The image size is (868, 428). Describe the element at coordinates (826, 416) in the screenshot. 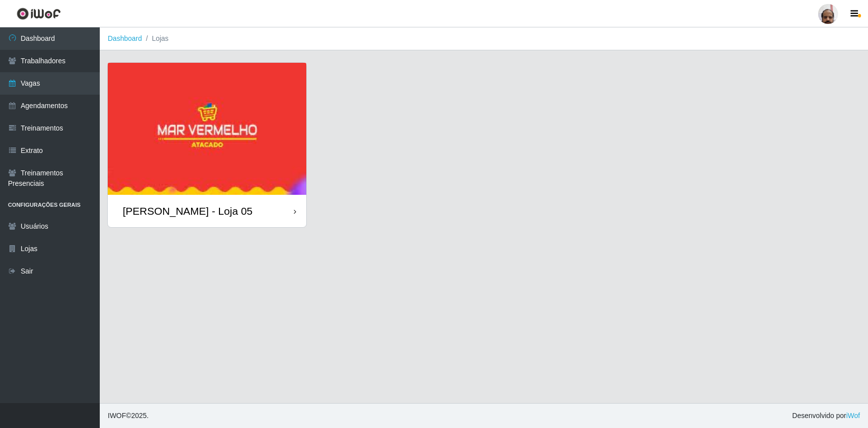

I see `span: Desenvolvido por` at that location.